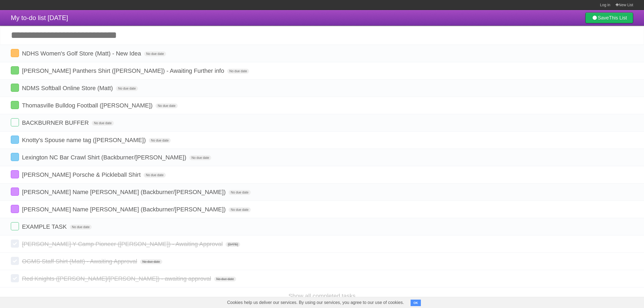 This screenshot has height=308, width=644. Describe the element at coordinates (609, 18) in the screenshot. I see `a: SaveThis List` at that location.